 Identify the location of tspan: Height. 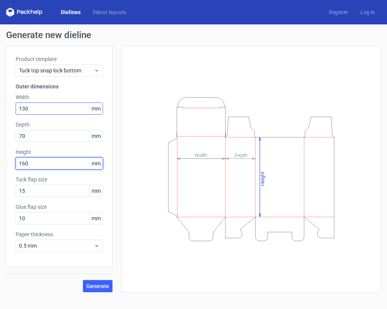
(263, 178).